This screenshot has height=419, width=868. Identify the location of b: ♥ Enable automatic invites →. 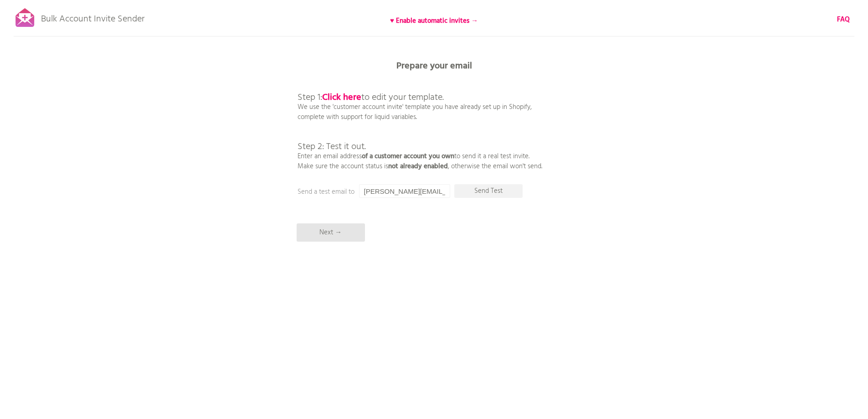
(434, 21).